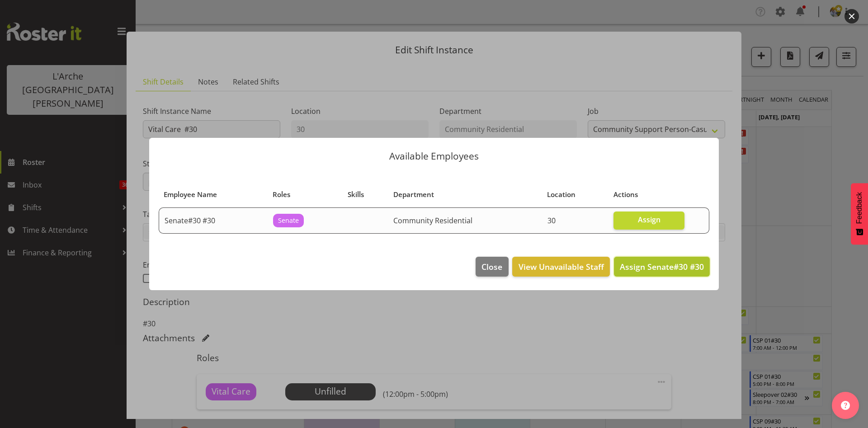 Image resolution: width=868 pixels, height=428 pixels. Describe the element at coordinates (190, 194) in the screenshot. I see `span: Employee Name` at that location.